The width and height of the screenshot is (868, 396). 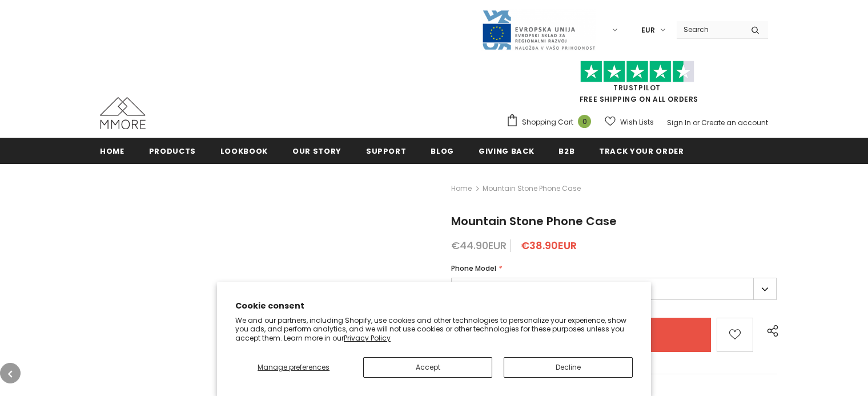 What do you see at coordinates (506, 150) in the screenshot?
I see `a: Giving back` at bounding box center [506, 150].